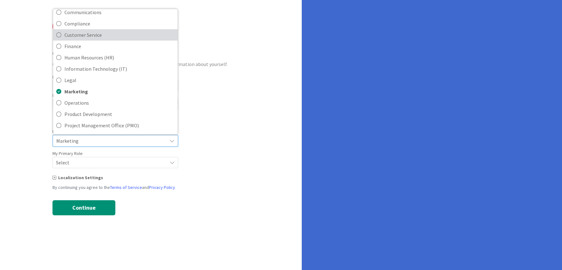 Image resolution: width=562 pixels, height=270 pixels. Describe the element at coordinates (119, 125) in the screenshot. I see `span: Project Management Office (PMO)` at that location.